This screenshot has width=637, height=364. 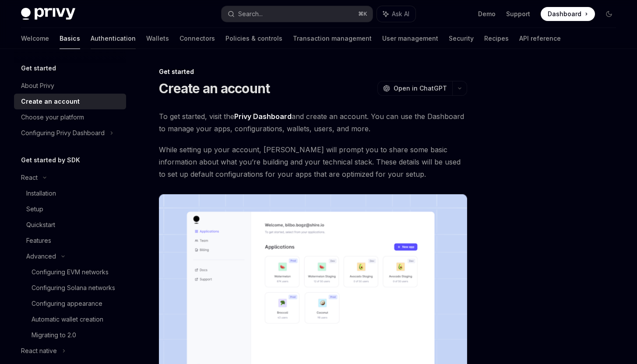 What do you see at coordinates (568, 14) in the screenshot?
I see `a: Dashboard` at bounding box center [568, 14].